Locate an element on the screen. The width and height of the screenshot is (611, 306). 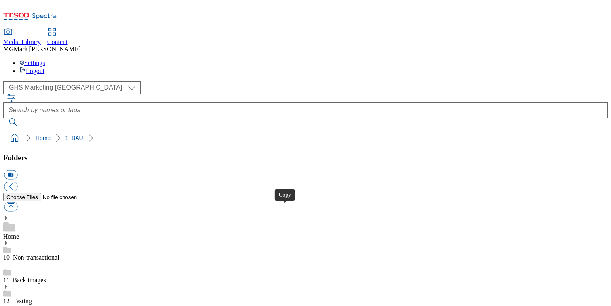
h3: Folders is located at coordinates (306, 158).